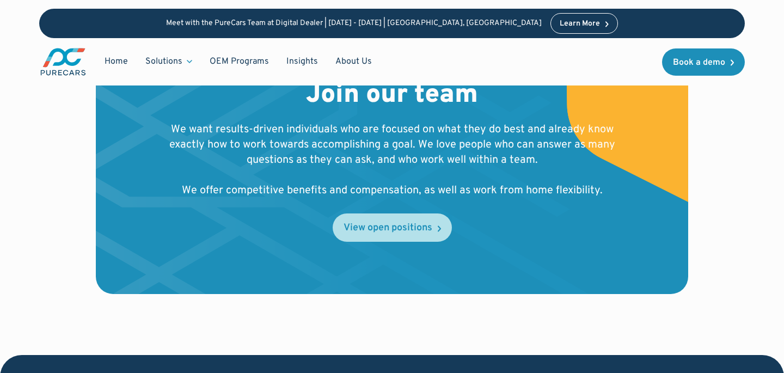 Image resolution: width=784 pixels, height=373 pixels. Describe the element at coordinates (63, 62) in the screenshot. I see `img: purecars logo` at that location.